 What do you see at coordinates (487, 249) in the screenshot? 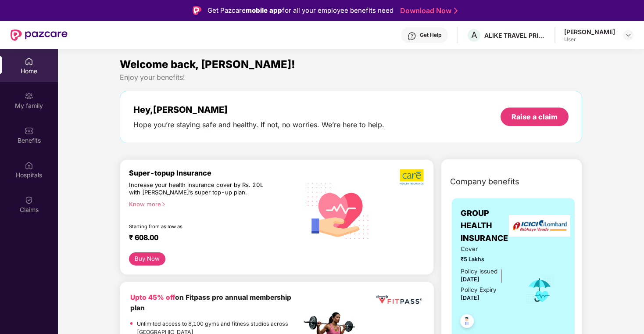
I see `span: Cover` at bounding box center [487, 249].